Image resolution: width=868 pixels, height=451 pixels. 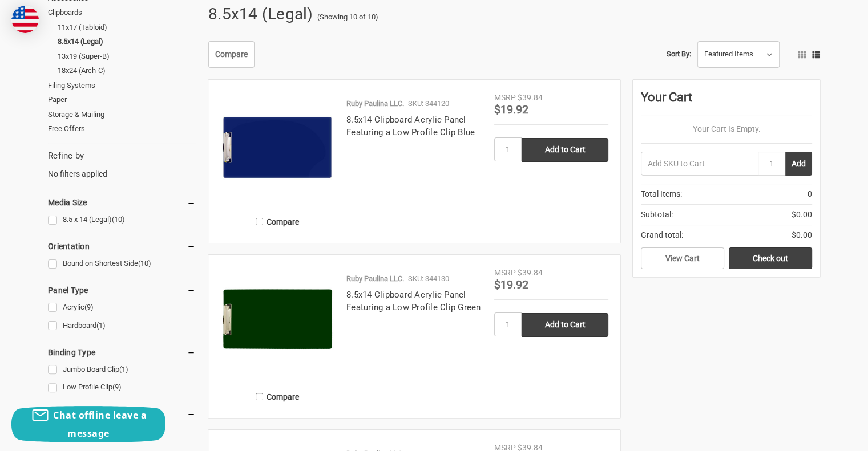 What do you see at coordinates (127, 56) in the screenshot?
I see `a: 13x19 (Super-B)` at bounding box center [127, 56].